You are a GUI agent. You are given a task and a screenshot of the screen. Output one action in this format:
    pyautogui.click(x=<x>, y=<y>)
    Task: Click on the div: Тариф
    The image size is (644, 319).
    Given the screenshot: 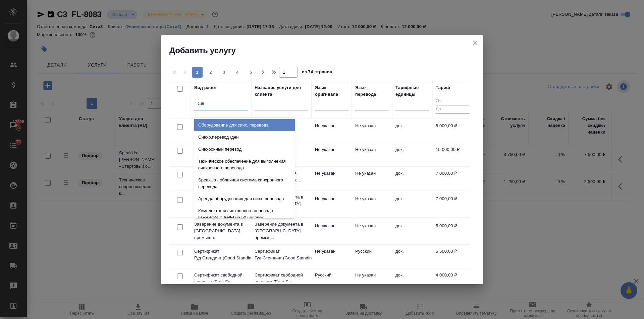 What is the action you would take?
    pyautogui.click(x=443, y=88)
    